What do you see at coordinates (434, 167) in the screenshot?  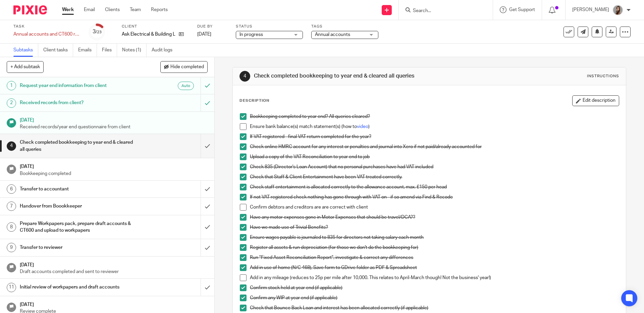 I see `p: Check 835 (Director's Loan Account) that no personal purchases have had VAT included` at bounding box center [434, 167].